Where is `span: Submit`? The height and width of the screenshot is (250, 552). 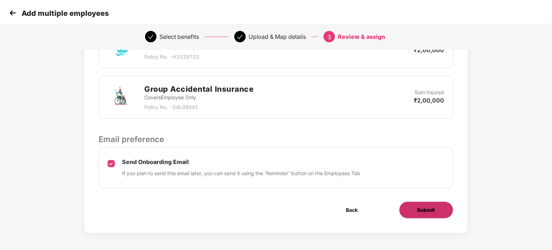
span: Submit is located at coordinates (426, 210).